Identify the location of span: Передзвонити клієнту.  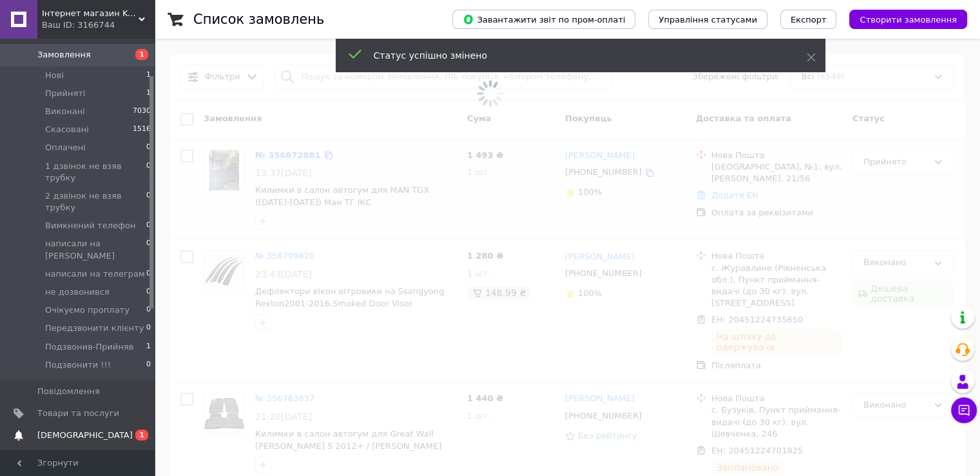
(94, 328).